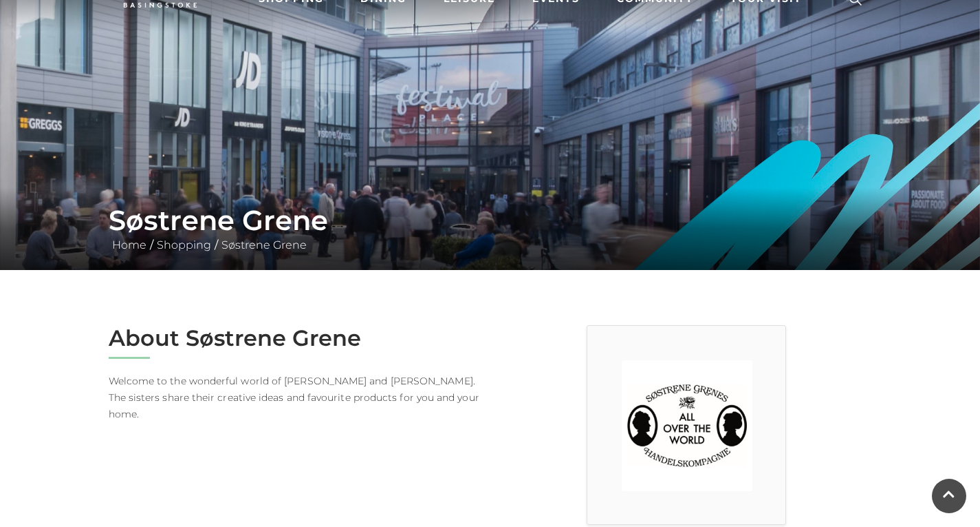 The width and height of the screenshot is (980, 527). I want to click on a: Søstrene Grene, so click(264, 244).